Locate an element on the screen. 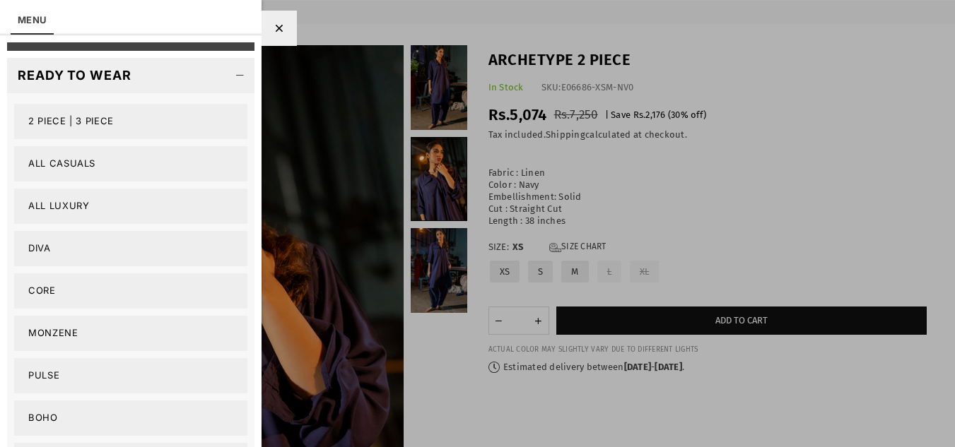 The width and height of the screenshot is (955, 447). a: Monzene is located at coordinates (131, 334).